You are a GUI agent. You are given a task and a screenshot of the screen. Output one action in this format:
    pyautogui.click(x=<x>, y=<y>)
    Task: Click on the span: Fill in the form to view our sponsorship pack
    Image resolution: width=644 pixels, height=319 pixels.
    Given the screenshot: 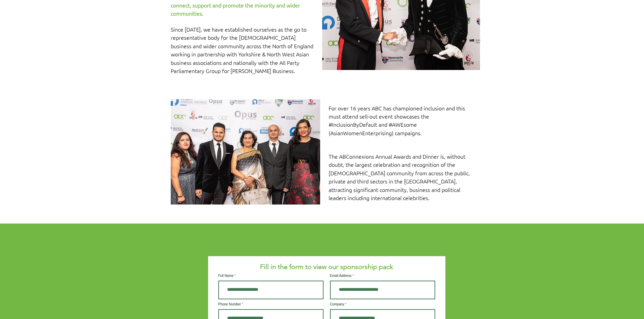 What is the action you would take?
    pyautogui.click(x=327, y=267)
    